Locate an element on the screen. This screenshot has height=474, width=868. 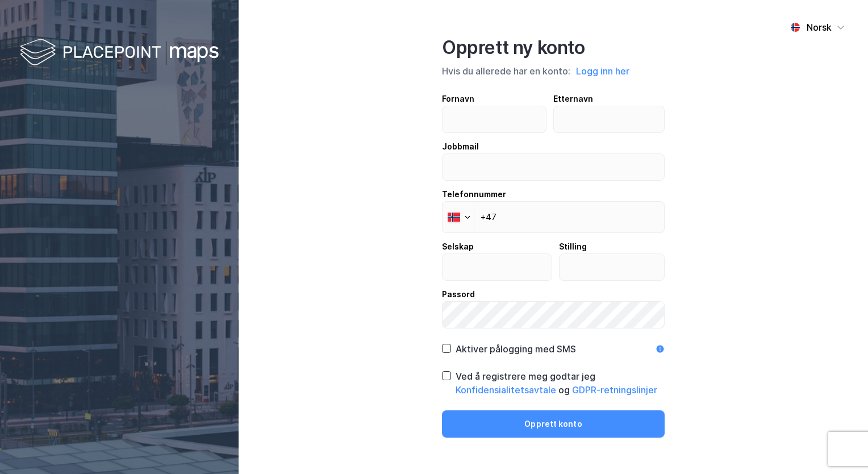
button: Logg inn her is located at coordinates (603, 71).